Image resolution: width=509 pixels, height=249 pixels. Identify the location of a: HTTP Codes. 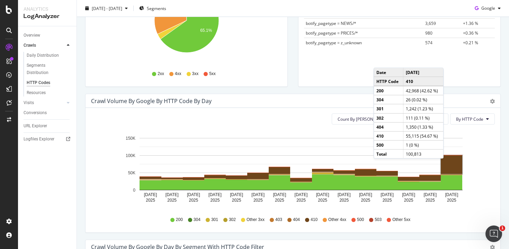
(49, 83).